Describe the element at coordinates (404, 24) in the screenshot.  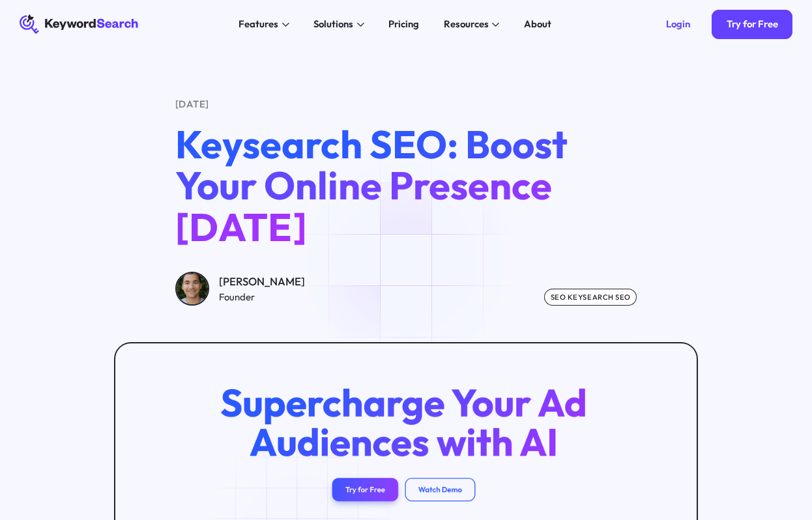
I see `div: Pricing` at that location.